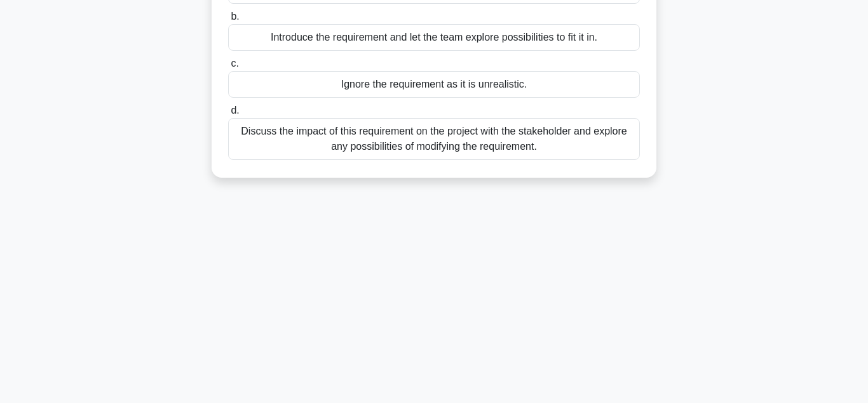 The height and width of the screenshot is (403, 868). Describe the element at coordinates (434, 37) in the screenshot. I see `div: Introduce the requirement and let the team explore possibilities to fit it in.` at that location.